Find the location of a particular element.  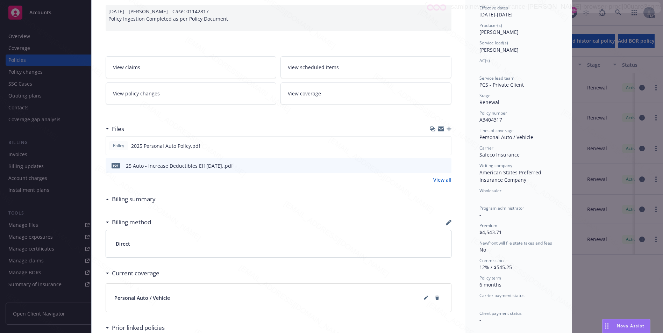

div: Files is located at coordinates (115, 129).